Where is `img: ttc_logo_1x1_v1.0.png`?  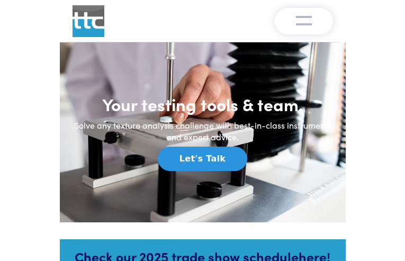
img: ttc_logo_1x1_v1.0.png is located at coordinates (88, 21).